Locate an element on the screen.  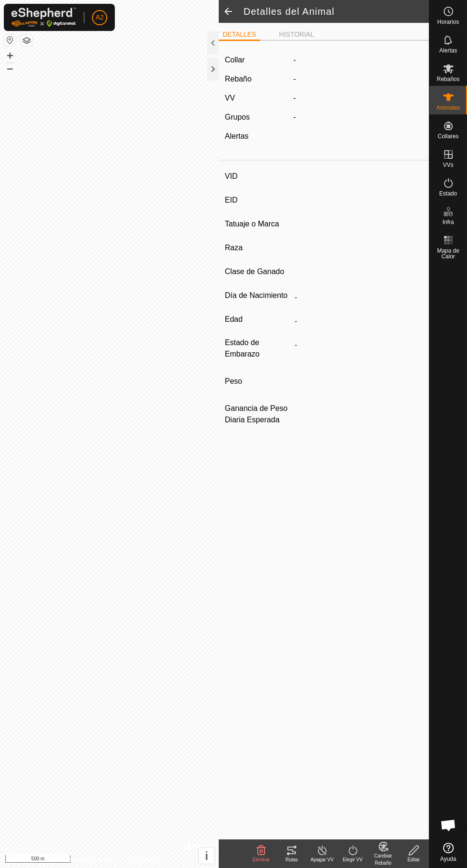
label: Raza is located at coordinates (257, 248).